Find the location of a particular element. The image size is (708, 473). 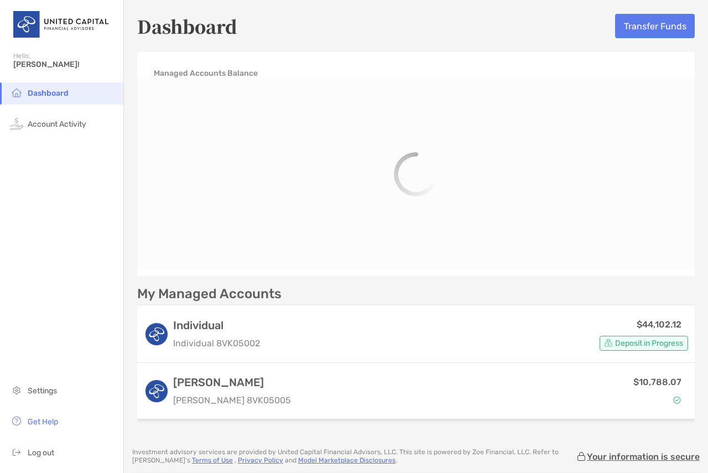

img: logout icon is located at coordinates (17, 452).